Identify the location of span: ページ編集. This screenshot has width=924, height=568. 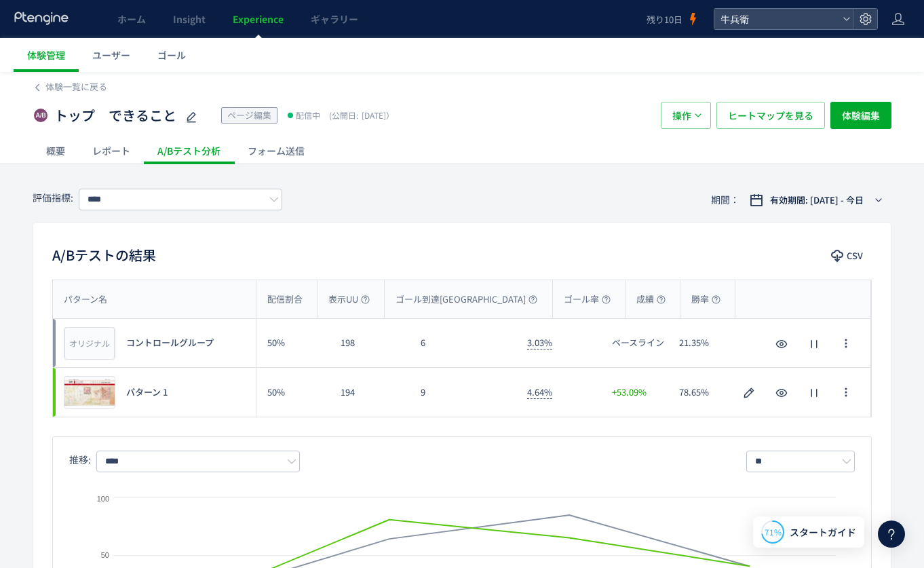
(249, 115).